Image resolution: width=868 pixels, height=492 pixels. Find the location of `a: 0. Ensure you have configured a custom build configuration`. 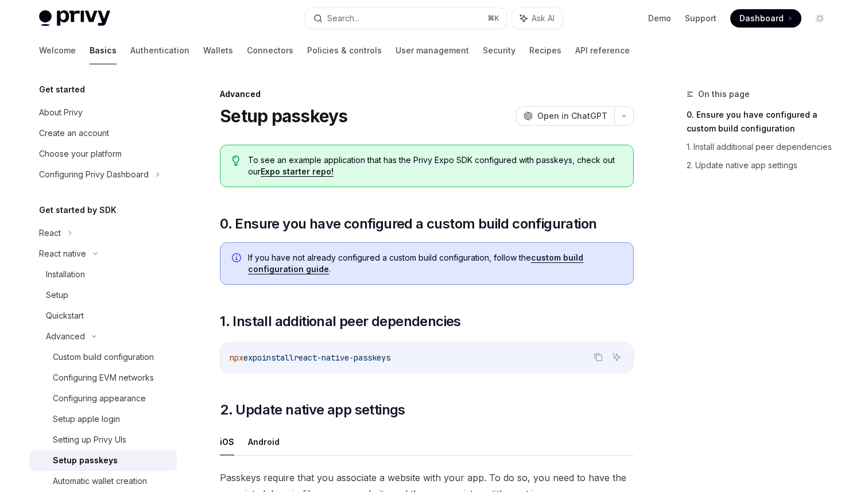

a: 0. Ensure you have configured a custom build configuration is located at coordinates (762, 122).